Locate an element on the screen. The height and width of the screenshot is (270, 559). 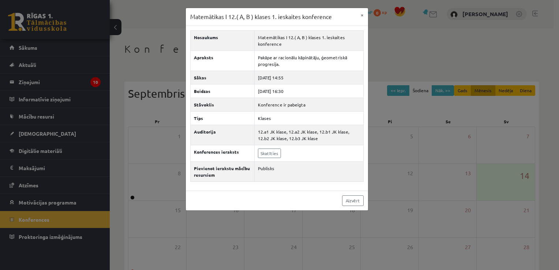
th: Auditorija is located at coordinates (222, 135).